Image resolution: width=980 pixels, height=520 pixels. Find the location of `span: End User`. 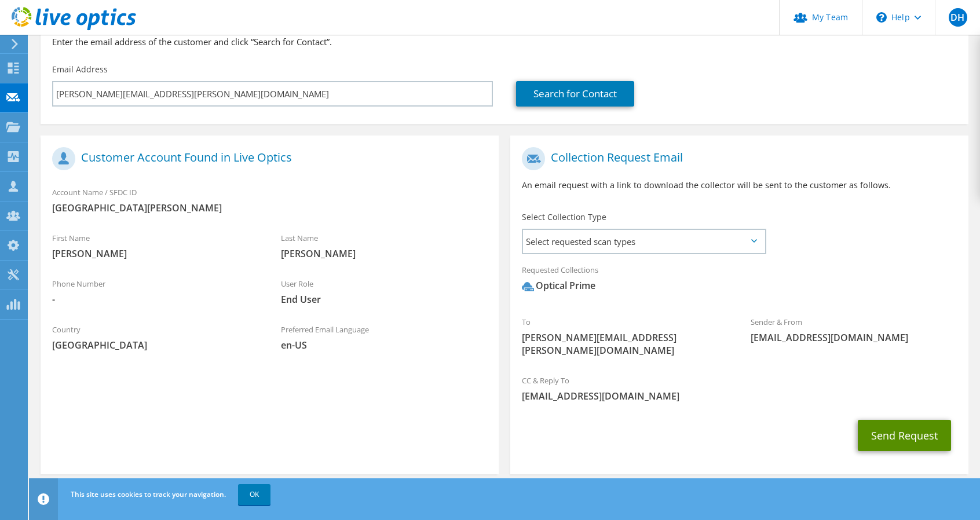

span: End User is located at coordinates (383, 299).